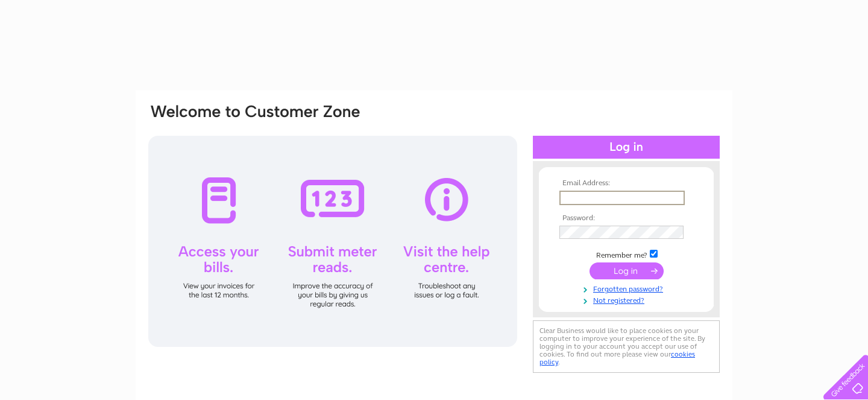 The height and width of the screenshot is (400, 868). What do you see at coordinates (617, 358) in the screenshot?
I see `a: cookies policy` at bounding box center [617, 358].